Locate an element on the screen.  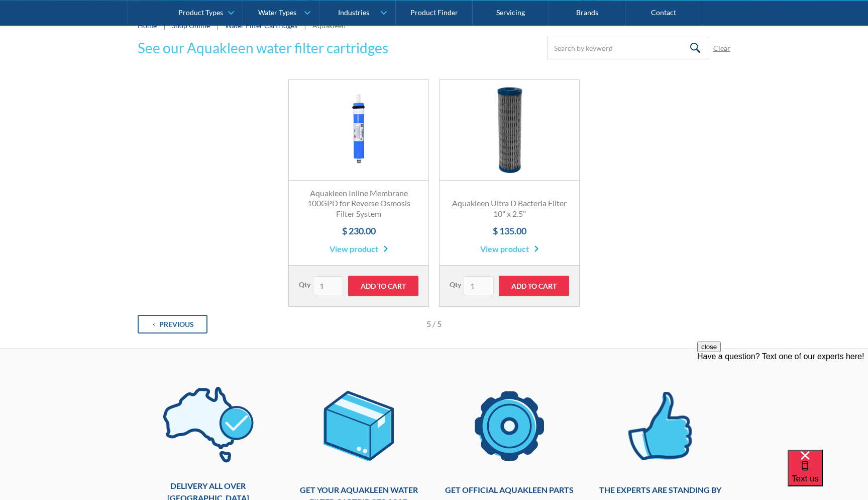
div: Previous is located at coordinates (176, 324).